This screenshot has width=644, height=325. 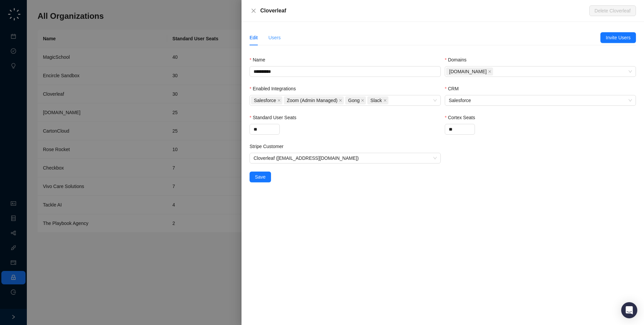 What do you see at coordinates (390, 100) in the screenshot?
I see `input: Enabled Integrations` at bounding box center [390, 100].